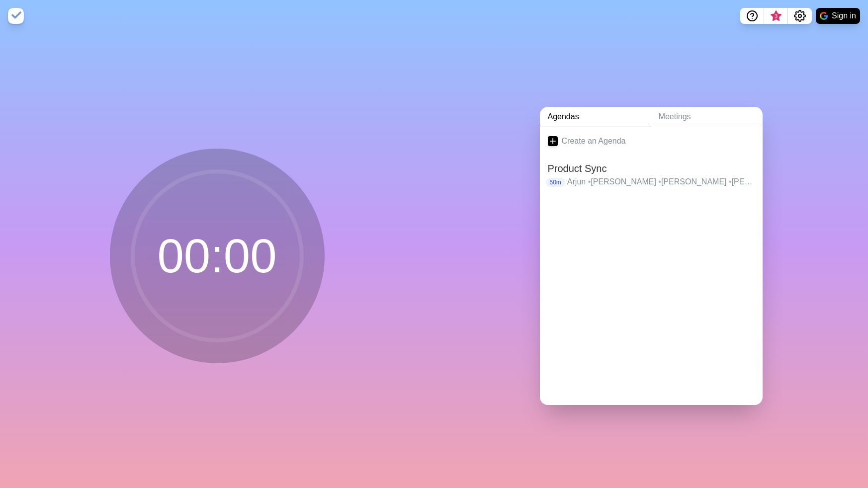 Image resolution: width=868 pixels, height=488 pixels. Describe the element at coordinates (707, 117) in the screenshot. I see `a: Meetings` at that location.